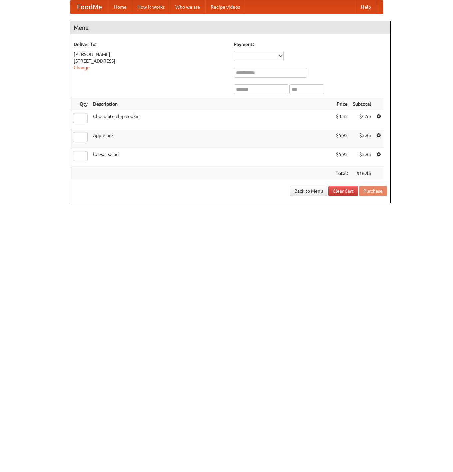 The height and width of the screenshot is (472, 453). What do you see at coordinates (89, 7) in the screenshot?
I see `a: FoodMe` at bounding box center [89, 7].